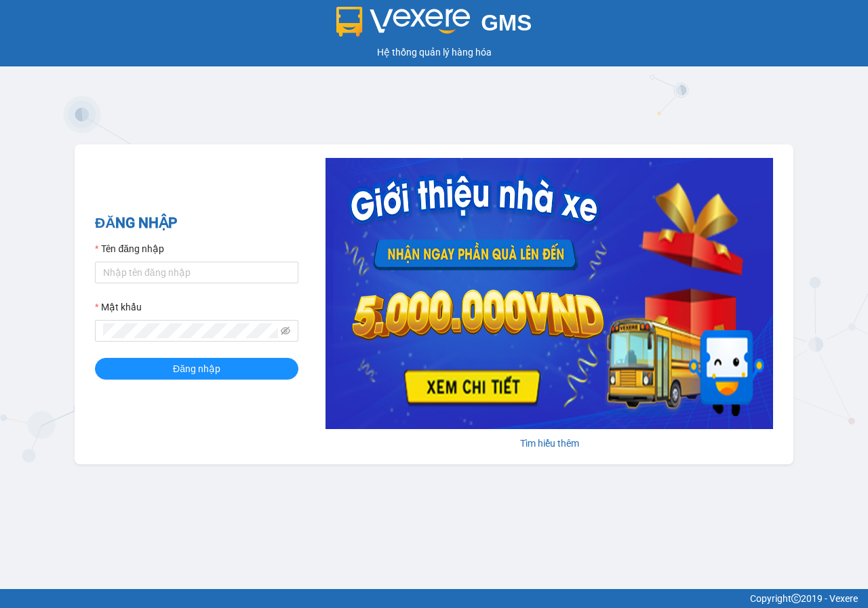  What do you see at coordinates (549, 294) in the screenshot?
I see `img: banner-0` at bounding box center [549, 294].